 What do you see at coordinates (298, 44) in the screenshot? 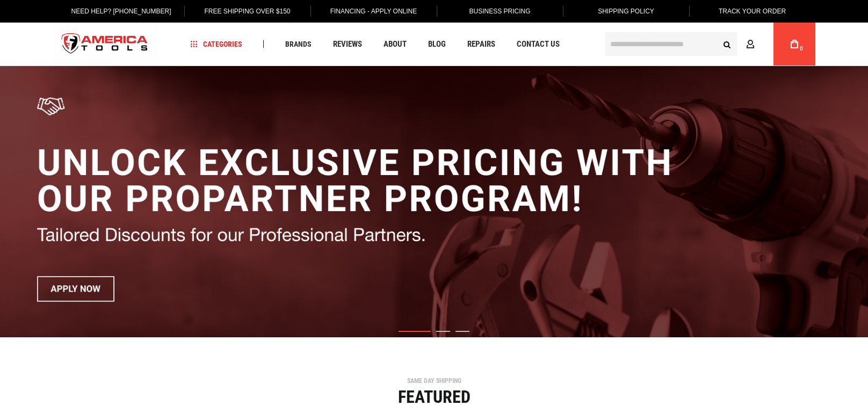
I see `a: Brands` at bounding box center [298, 44].